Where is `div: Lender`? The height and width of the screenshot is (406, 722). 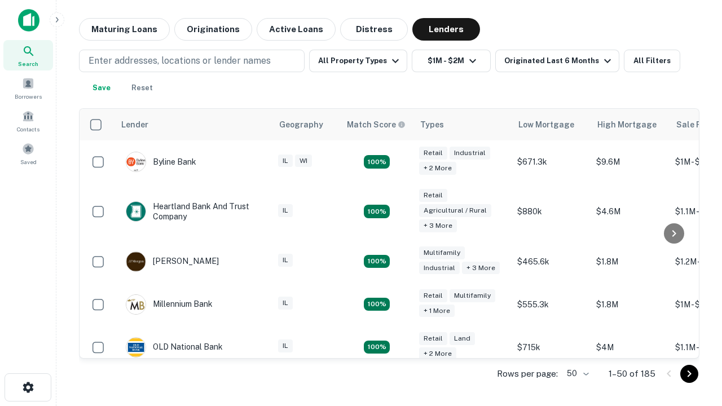 div: Lender is located at coordinates (135, 125).